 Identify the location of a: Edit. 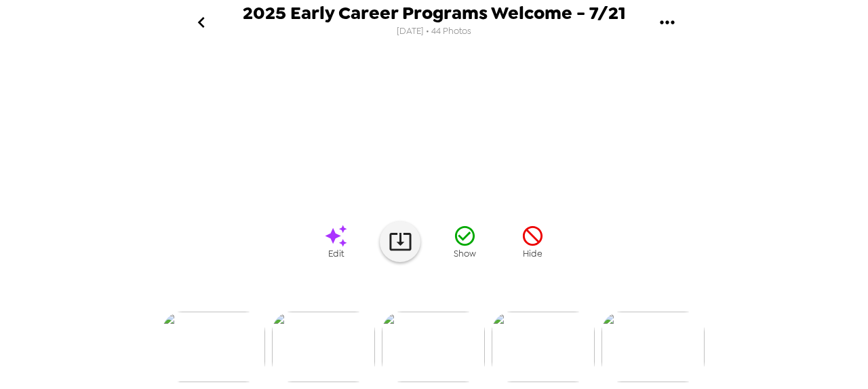
(336, 241).